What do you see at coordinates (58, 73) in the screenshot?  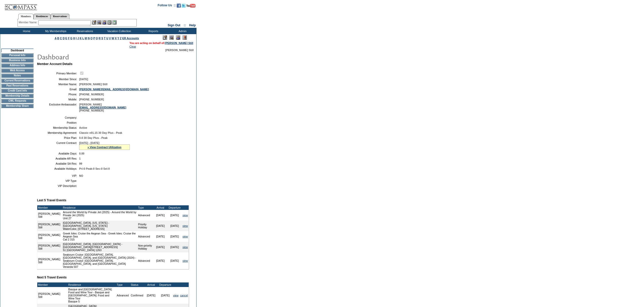 I see `td: Primary Member:` at bounding box center [58, 73].